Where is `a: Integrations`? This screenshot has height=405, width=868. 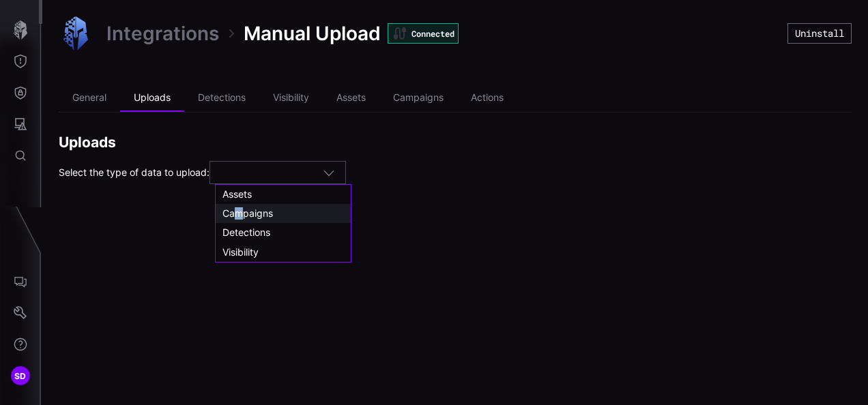
a: Integrations is located at coordinates (162, 34).